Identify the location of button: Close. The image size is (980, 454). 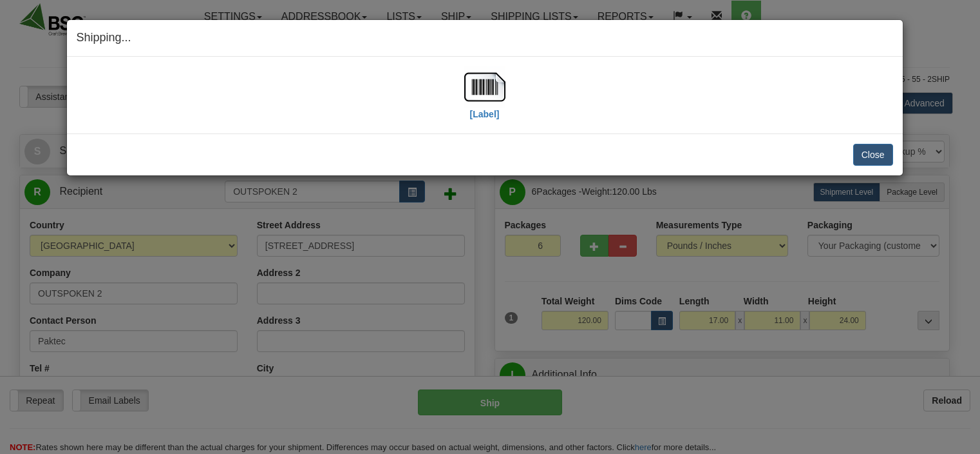
(873, 154).